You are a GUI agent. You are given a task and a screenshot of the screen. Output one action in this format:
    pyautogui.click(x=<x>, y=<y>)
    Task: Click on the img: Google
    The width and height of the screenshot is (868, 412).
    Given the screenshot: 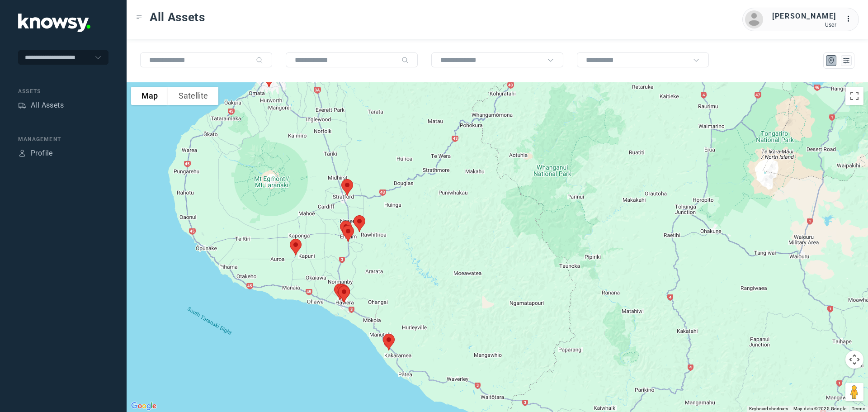 What is the action you would take?
    pyautogui.click(x=144, y=406)
    